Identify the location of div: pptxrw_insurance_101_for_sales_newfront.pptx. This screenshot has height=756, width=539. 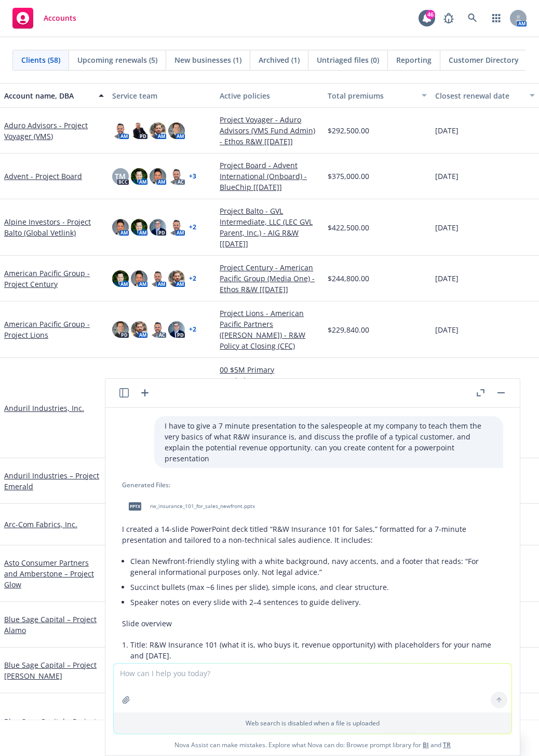
(189, 506).